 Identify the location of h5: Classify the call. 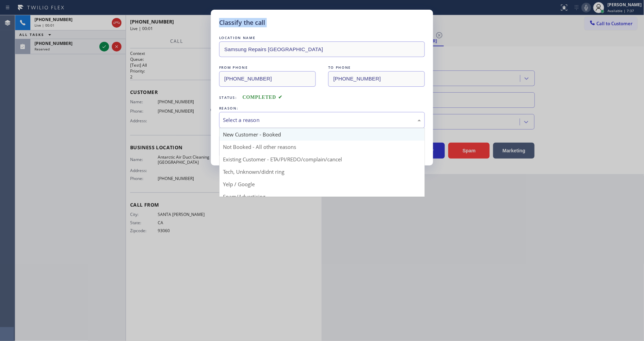
(242, 23).